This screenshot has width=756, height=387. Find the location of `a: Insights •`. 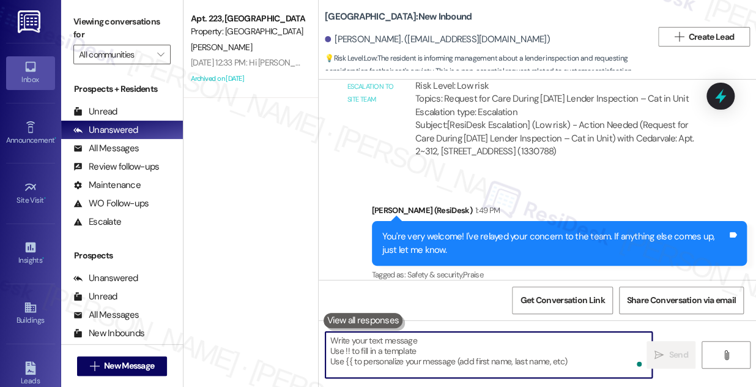

a: Insights • is located at coordinates (31, 253).